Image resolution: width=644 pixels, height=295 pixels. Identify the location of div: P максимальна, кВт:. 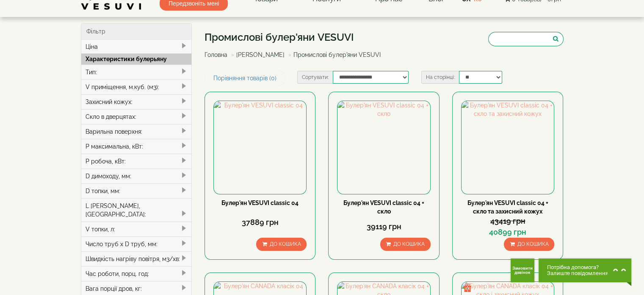
(136, 146).